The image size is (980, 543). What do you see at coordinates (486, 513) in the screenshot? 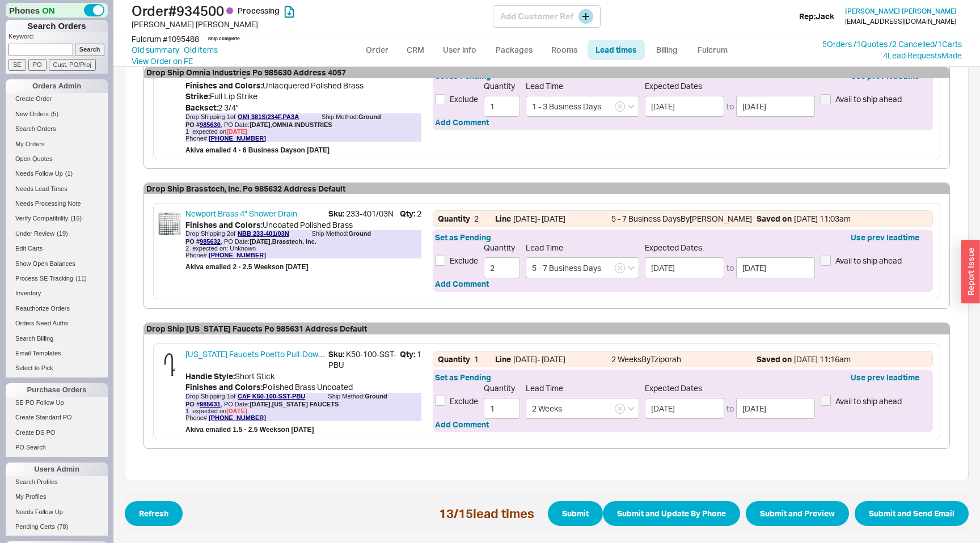
I see `div: 13 / 15 lead times` at bounding box center [486, 513].